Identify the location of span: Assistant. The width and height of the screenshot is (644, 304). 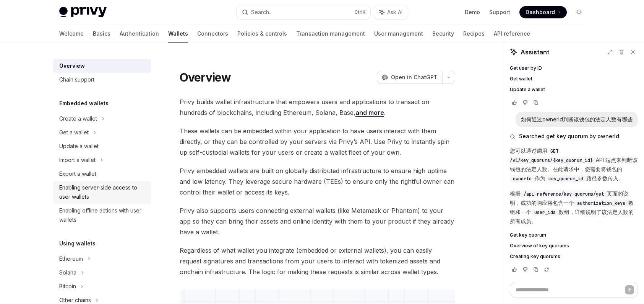
(535, 52).